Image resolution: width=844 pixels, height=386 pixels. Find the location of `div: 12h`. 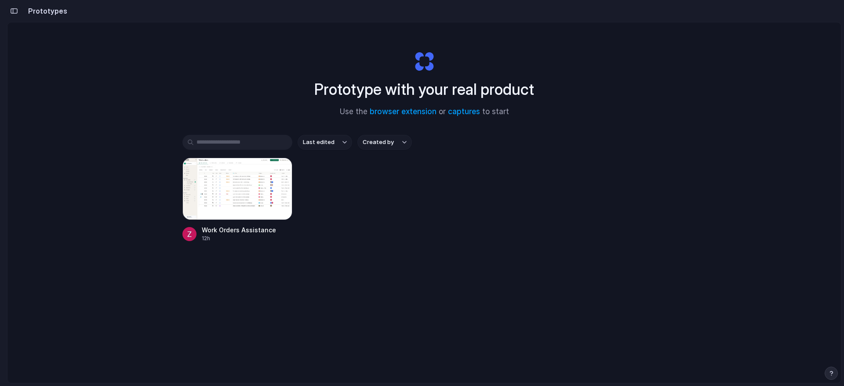

div: 12h is located at coordinates (239, 239).